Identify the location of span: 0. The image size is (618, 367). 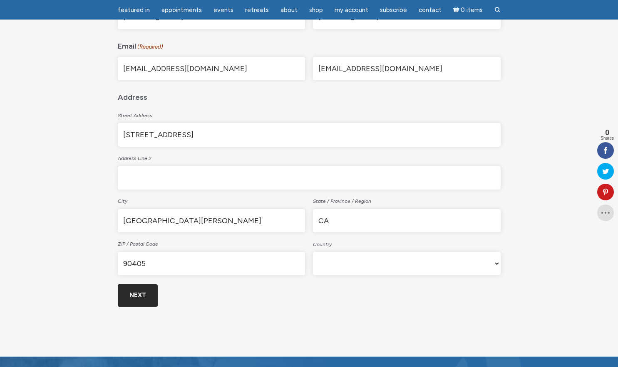
(607, 133).